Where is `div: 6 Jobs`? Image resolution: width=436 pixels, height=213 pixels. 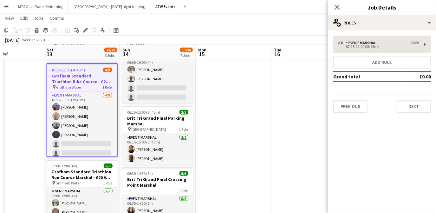
div: 6 Jobs is located at coordinates (111, 55).